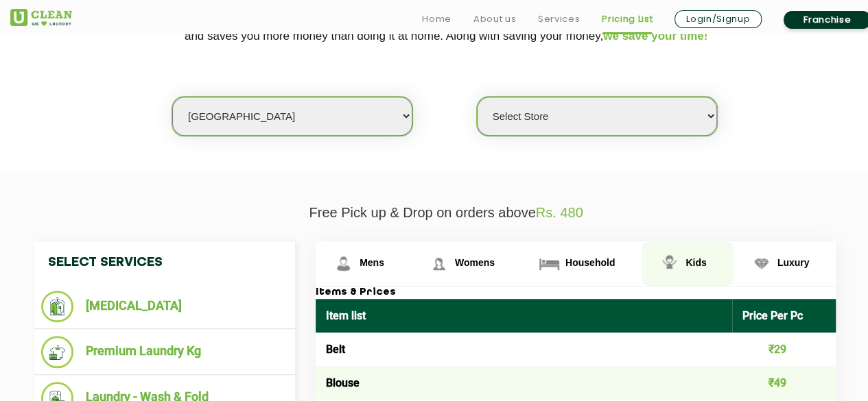  What do you see at coordinates (524, 315) in the screenshot?
I see `th: Item list` at bounding box center [524, 315].